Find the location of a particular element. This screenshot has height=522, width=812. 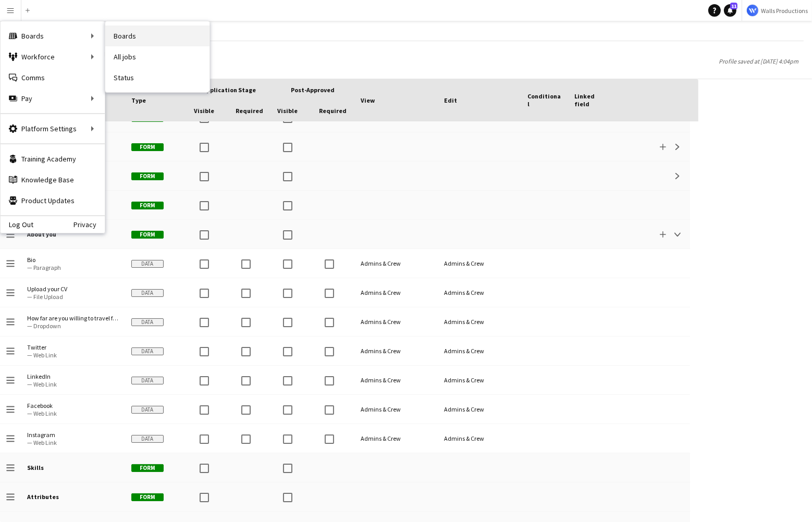

span: Instagram is located at coordinates (73, 434).